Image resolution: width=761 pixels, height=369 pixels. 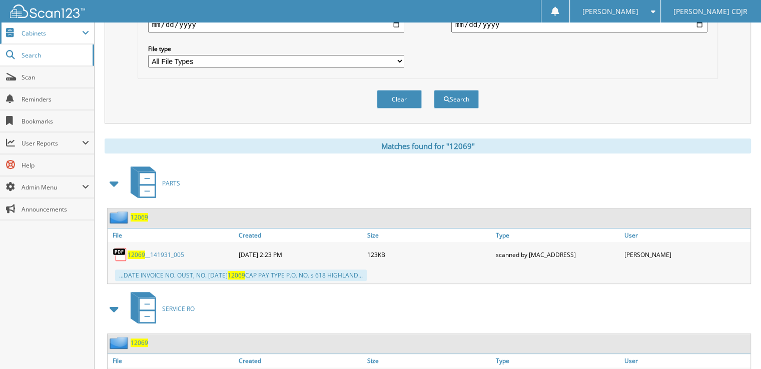 I want to click on span: Reminders, so click(x=55, y=99).